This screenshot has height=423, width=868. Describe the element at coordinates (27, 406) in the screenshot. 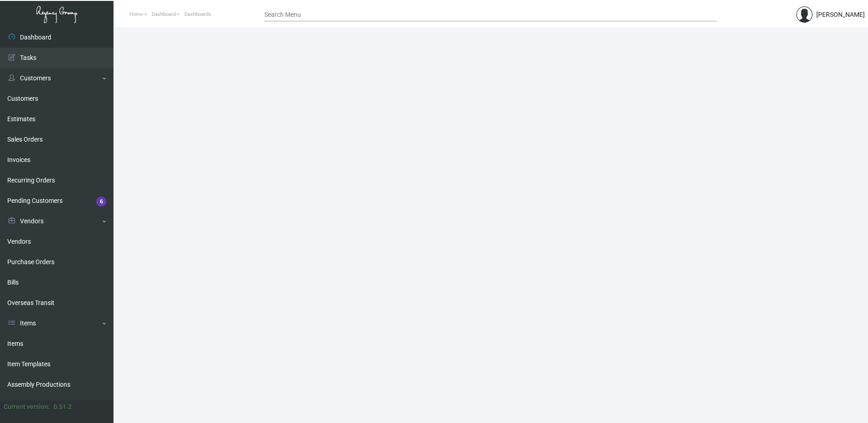

I see `div: Current version:` at that location.